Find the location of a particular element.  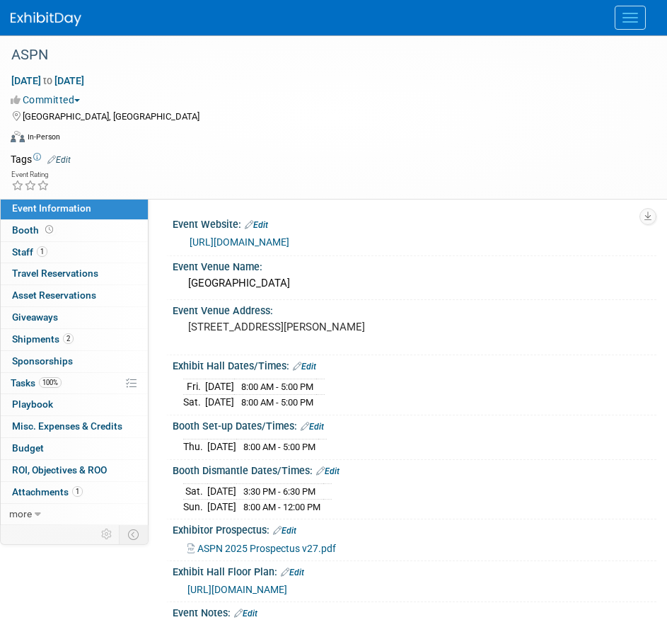

a: Event Information is located at coordinates (75, 209).